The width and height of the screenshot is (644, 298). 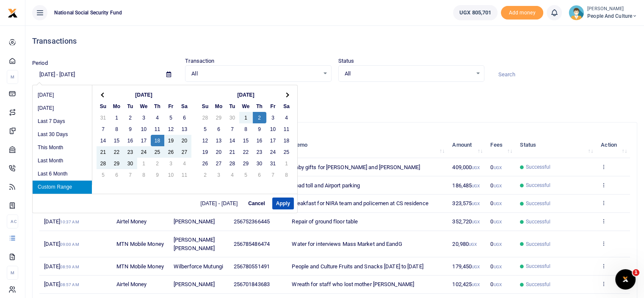 What do you see at coordinates (466, 167) in the screenshot?
I see `span: 409,000` at bounding box center [466, 167].